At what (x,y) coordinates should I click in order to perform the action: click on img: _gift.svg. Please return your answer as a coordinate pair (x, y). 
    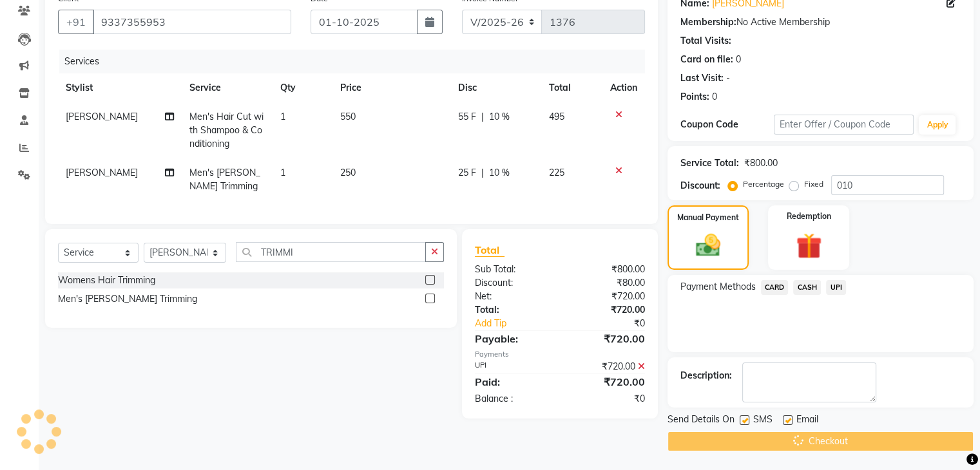
    Looking at the image, I should click on (808, 246).